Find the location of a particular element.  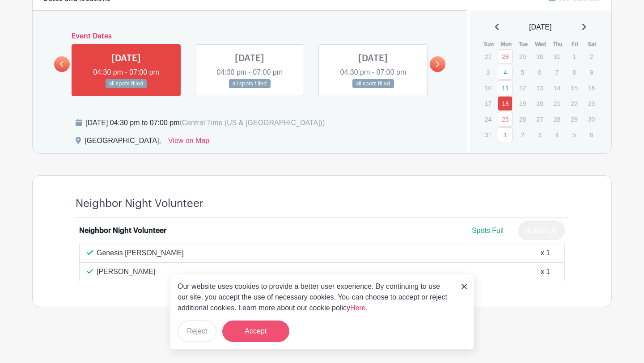

p: 19 is located at coordinates (522, 103).